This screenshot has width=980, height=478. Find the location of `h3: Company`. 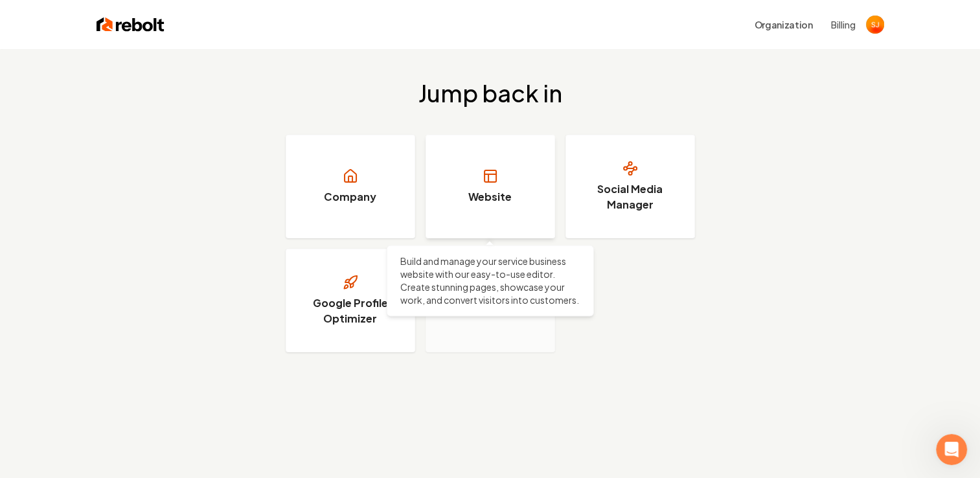

h3: Company is located at coordinates (350, 197).